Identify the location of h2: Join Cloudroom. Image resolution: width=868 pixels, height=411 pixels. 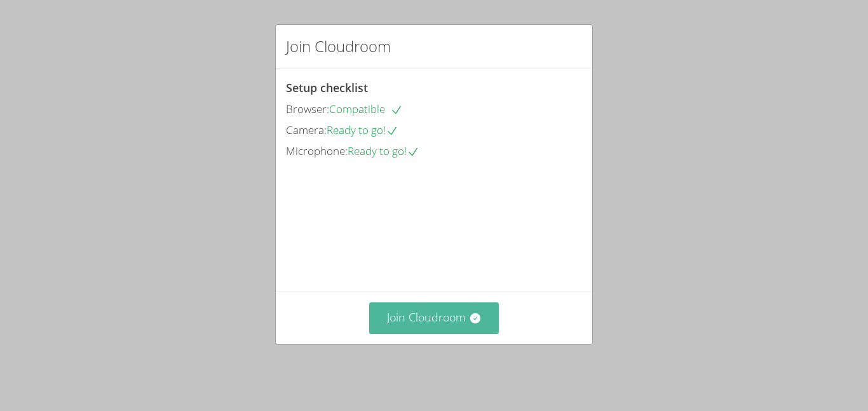
(338, 46).